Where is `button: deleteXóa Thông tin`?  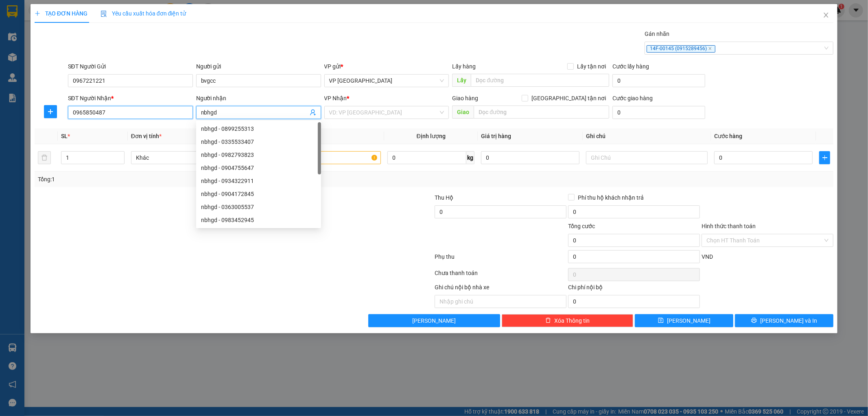
button: deleteXóa Thông tin is located at coordinates (568, 320).